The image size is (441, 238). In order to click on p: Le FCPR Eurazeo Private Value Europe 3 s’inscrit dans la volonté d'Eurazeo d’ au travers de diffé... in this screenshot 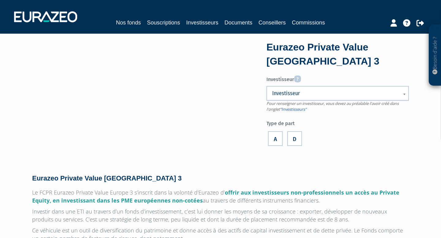, I will do `click(220, 197)`.